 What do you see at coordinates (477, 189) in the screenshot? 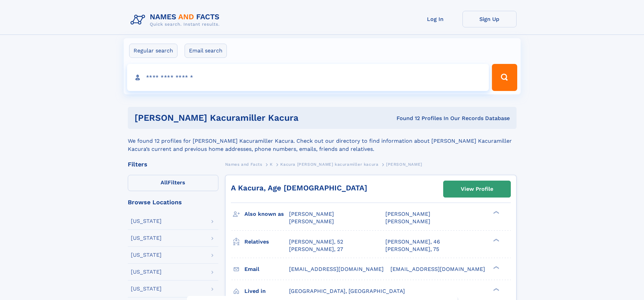
I see `div: View Profile` at bounding box center [477, 189].